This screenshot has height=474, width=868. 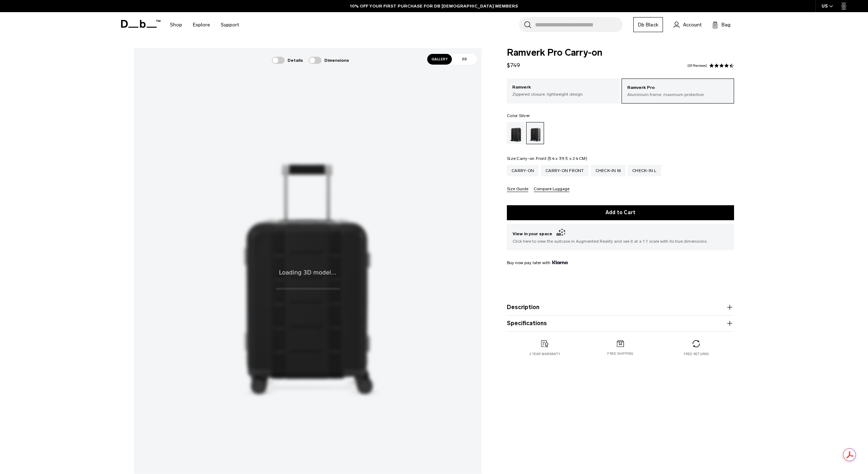 I want to click on p: Free shipping, so click(x=621, y=354).